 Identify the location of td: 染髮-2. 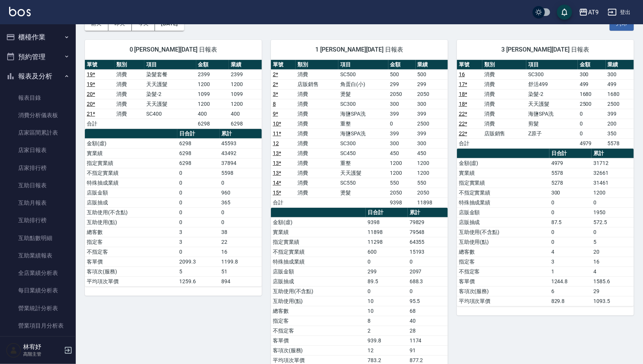
(552, 94).